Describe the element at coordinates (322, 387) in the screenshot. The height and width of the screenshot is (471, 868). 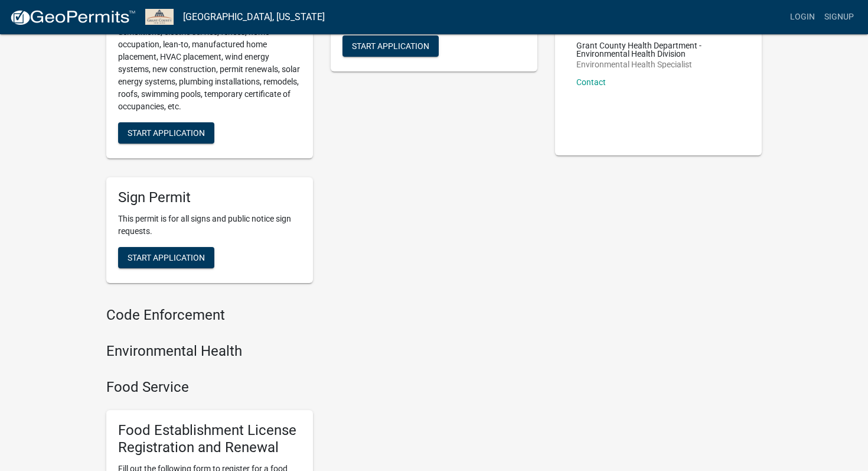
I see `h4: Food Service` at that location.